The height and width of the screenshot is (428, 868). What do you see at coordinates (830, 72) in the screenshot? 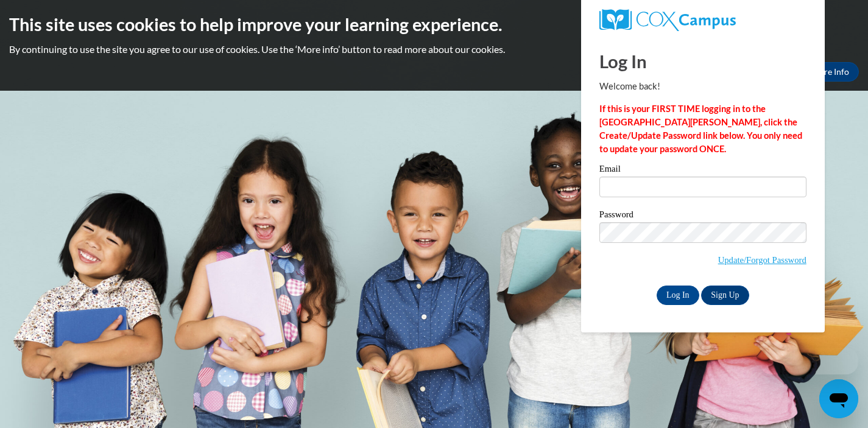
I see `a: More Info` at bounding box center [830, 72].